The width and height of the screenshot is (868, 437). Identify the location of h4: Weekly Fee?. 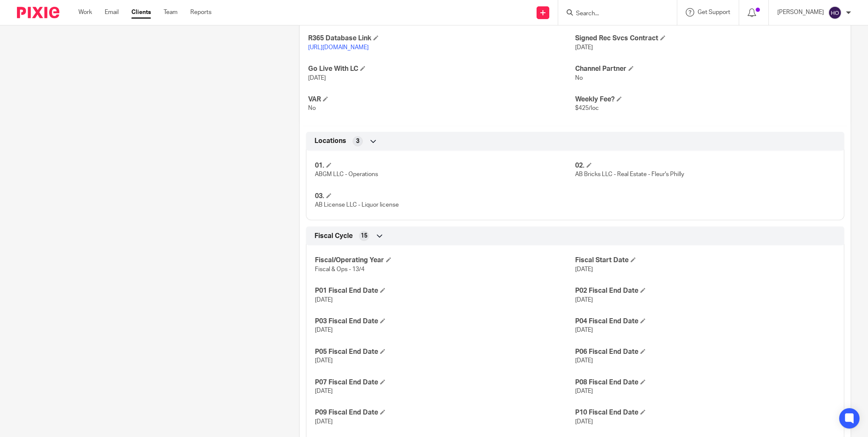
(708, 99).